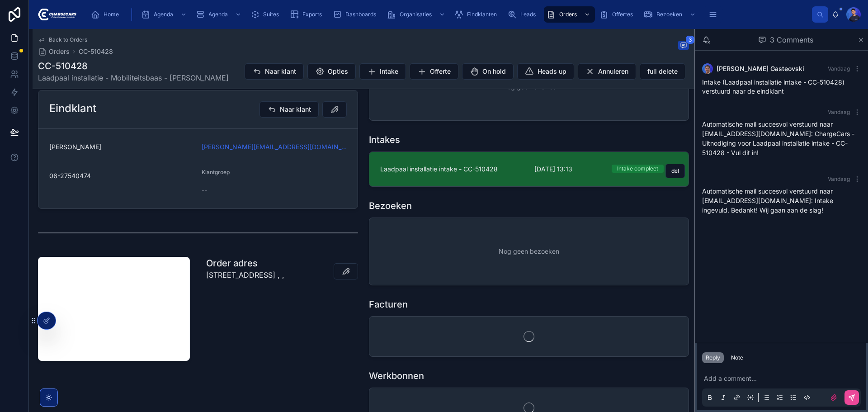 The height and width of the screenshot is (412, 868). Describe the element at coordinates (112, 14) in the screenshot. I see `span: Home` at that location.